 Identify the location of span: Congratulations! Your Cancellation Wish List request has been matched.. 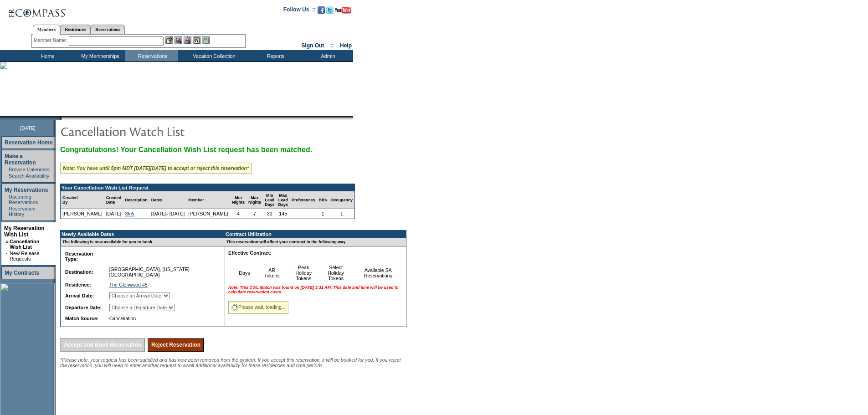
(186, 149).